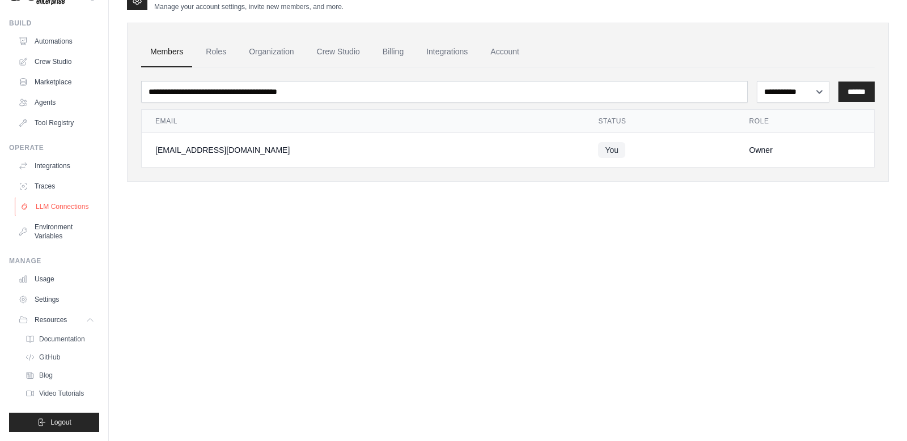  I want to click on a: Organization, so click(271, 52).